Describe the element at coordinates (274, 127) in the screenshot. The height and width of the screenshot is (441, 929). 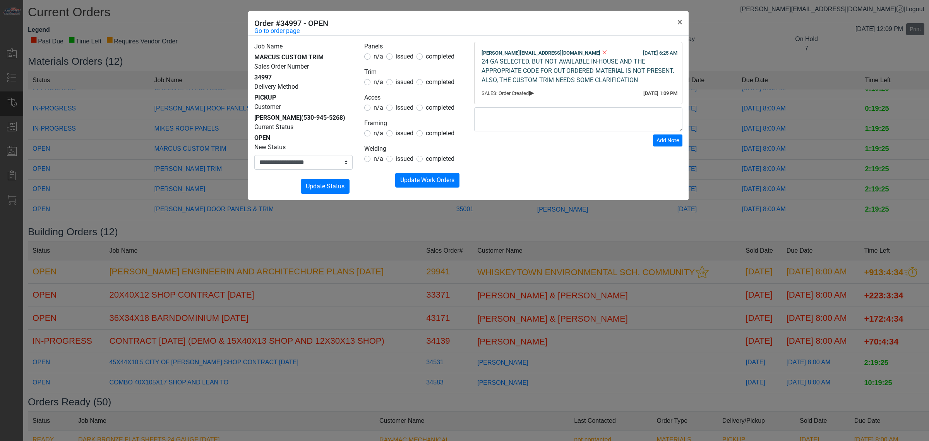
I see `label: Current Status` at that location.